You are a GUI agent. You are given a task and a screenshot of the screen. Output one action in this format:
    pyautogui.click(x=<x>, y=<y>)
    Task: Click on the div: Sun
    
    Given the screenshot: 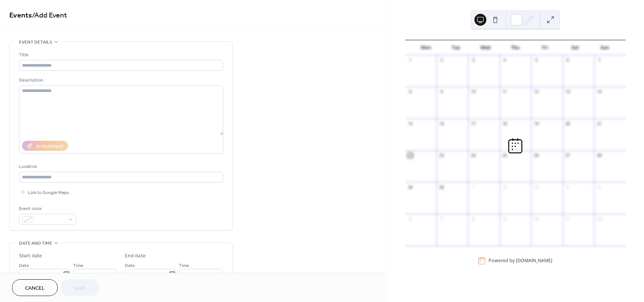 What is the action you would take?
    pyautogui.click(x=605, y=48)
    